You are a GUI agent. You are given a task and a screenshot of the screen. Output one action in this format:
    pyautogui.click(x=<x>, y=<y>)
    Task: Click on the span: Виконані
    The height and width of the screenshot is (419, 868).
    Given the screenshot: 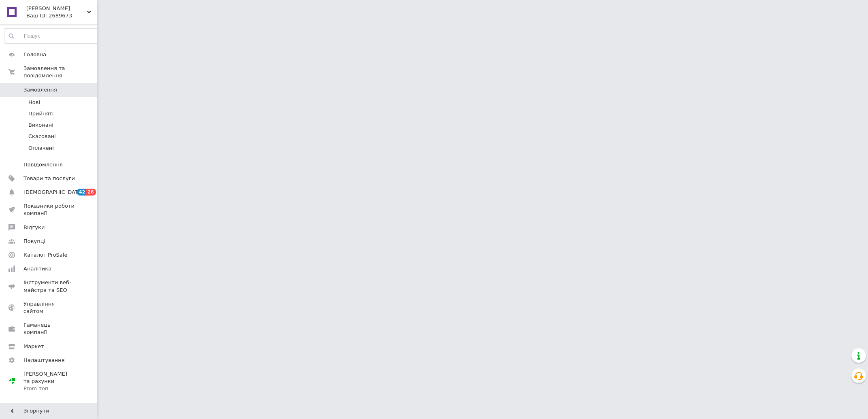 What is the action you would take?
    pyautogui.click(x=41, y=125)
    